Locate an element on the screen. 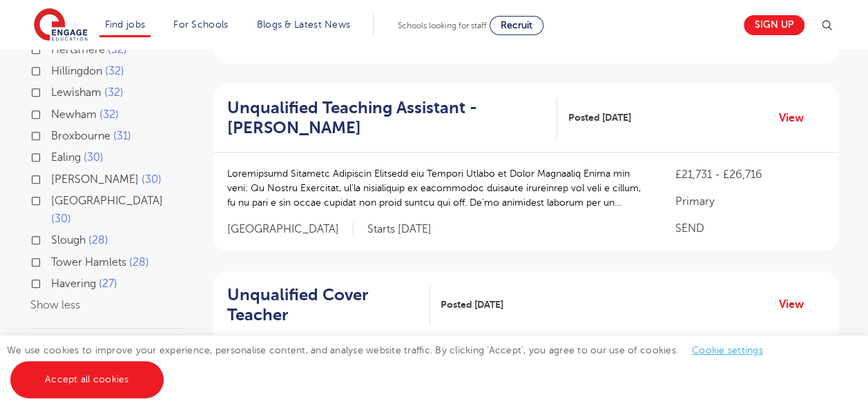 This screenshot has width=868, height=410. input: Slough 28 is located at coordinates (56, 238).